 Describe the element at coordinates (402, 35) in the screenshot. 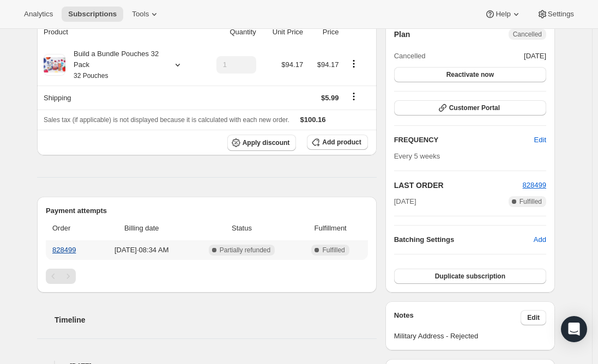

I see `h2: Plan` at that location.